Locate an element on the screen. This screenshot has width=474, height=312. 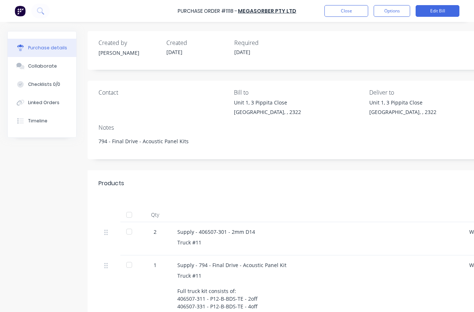
div: Collaborate is located at coordinates (42, 66).